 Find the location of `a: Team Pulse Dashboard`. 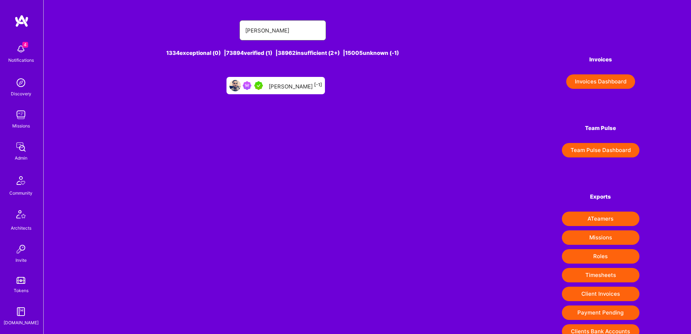

a: Team Pulse Dashboard is located at coordinates (601, 150).